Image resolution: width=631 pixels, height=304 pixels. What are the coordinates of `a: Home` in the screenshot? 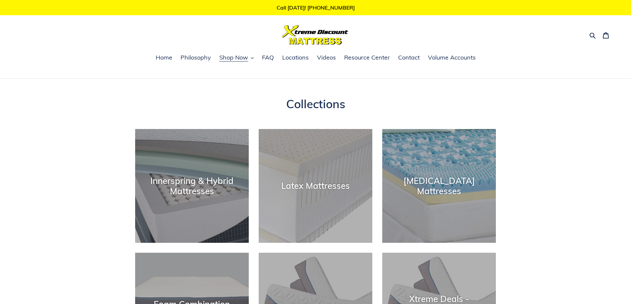 It's located at (164, 58).